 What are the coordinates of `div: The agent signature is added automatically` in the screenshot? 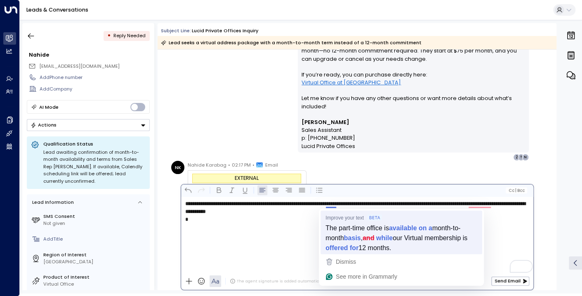 It's located at (278, 281).